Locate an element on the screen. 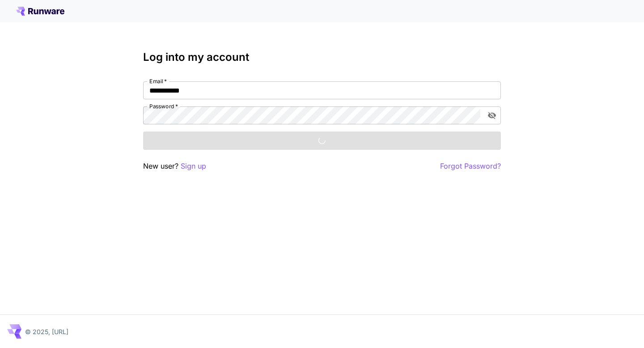  button: Sign up is located at coordinates (193, 166).